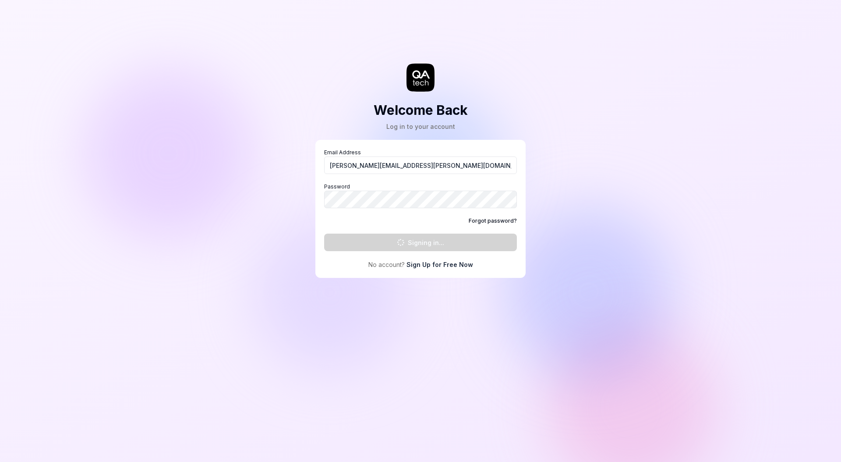 The image size is (841, 462). What do you see at coordinates (420, 199) in the screenshot?
I see `input: Password` at bounding box center [420, 199].